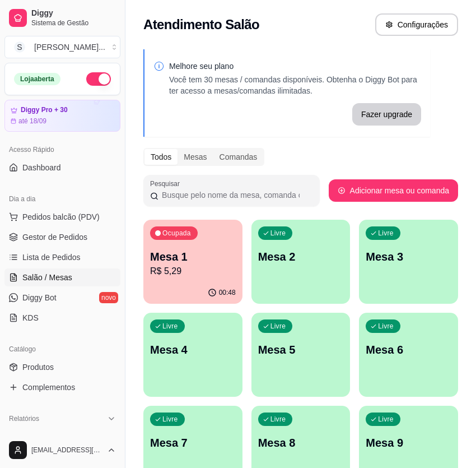 Image resolution: width=476 pixels, height=468 pixels. I want to click on p: Mesa 5, so click(301, 350).